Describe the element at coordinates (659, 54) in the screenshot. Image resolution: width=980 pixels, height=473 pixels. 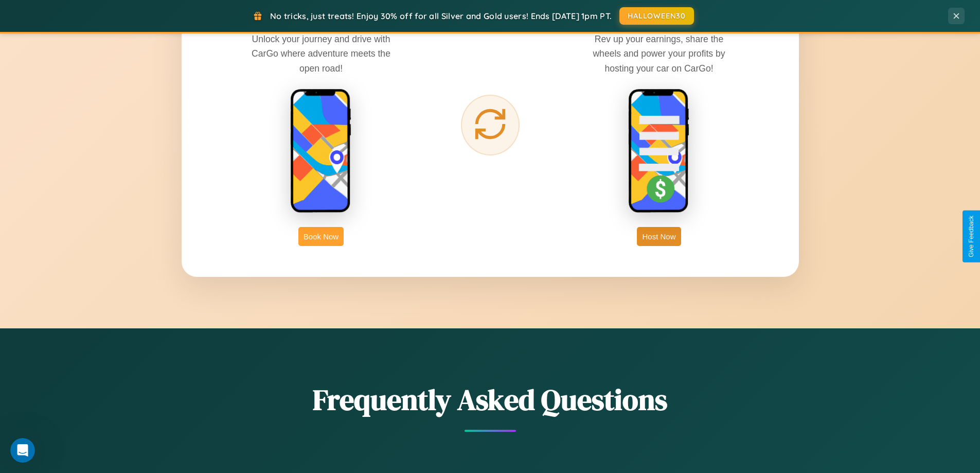
I see `p: Rev up your earnings, share the wheels and power your profits by hosting your car on CarGo!` at that location.